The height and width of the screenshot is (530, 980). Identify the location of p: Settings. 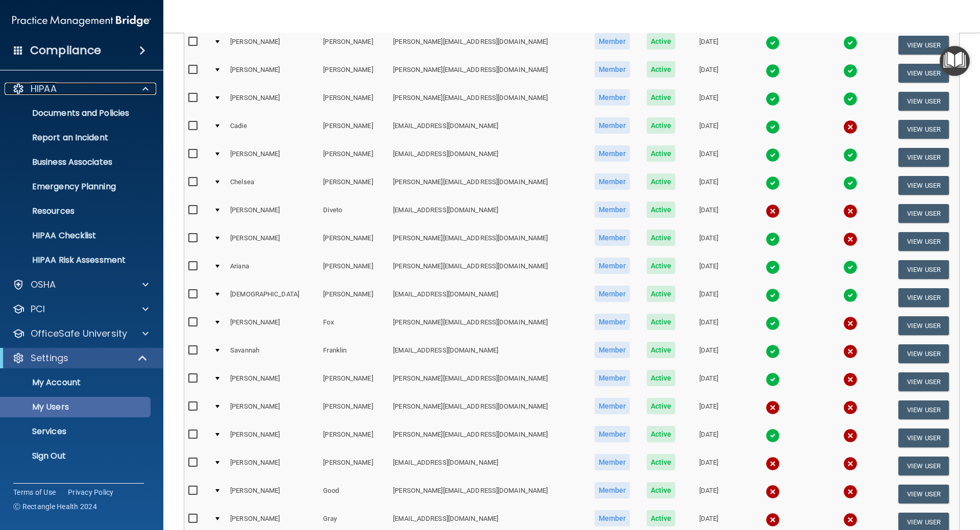
(49, 358).